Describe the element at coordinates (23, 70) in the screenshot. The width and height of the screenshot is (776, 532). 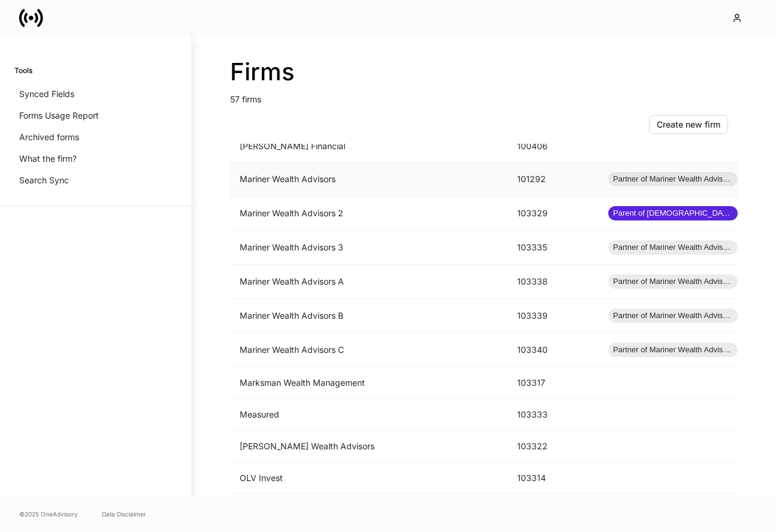
I see `h6: Tools` at that location.